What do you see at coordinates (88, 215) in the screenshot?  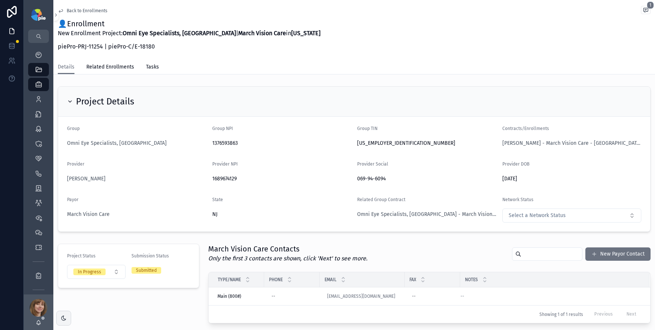 I see `span: March Vision Care` at bounding box center [88, 215].